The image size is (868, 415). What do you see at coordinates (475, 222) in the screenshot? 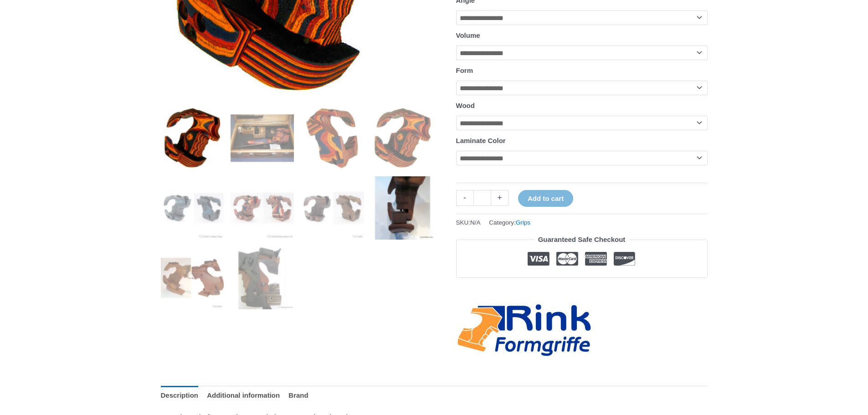
I see `span: N/A` at bounding box center [475, 222].